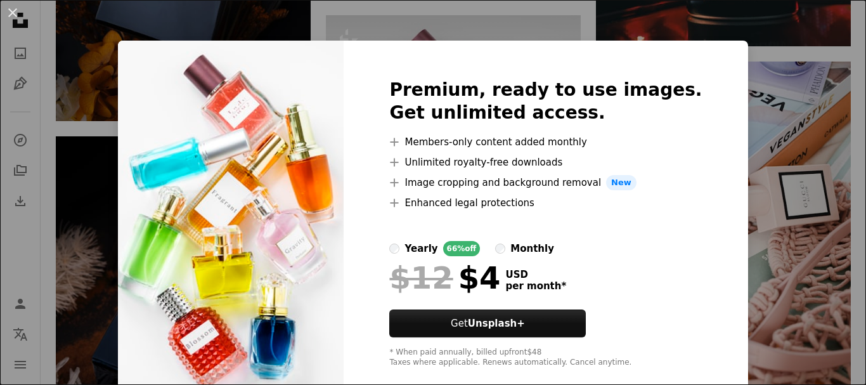 This screenshot has width=866, height=385. I want to click on span: New, so click(621, 182).